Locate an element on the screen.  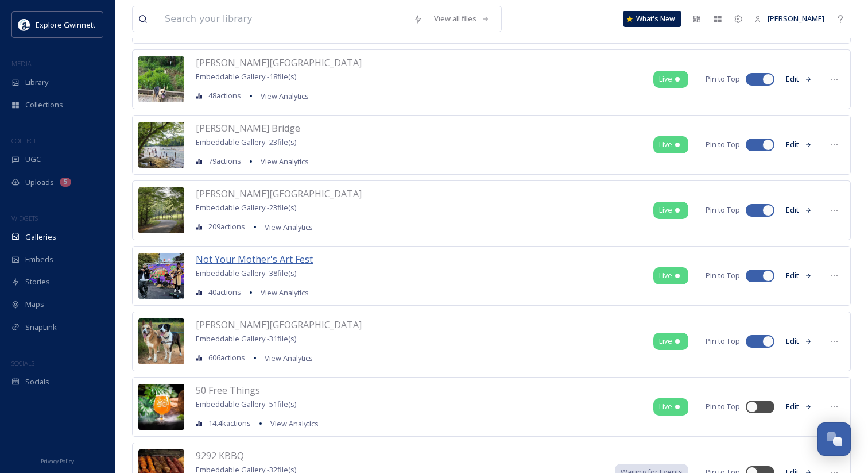
img: 682dabbd-a851-46bf-ae3e-2b2dbbcf521c.jpg is located at coordinates (161, 341).